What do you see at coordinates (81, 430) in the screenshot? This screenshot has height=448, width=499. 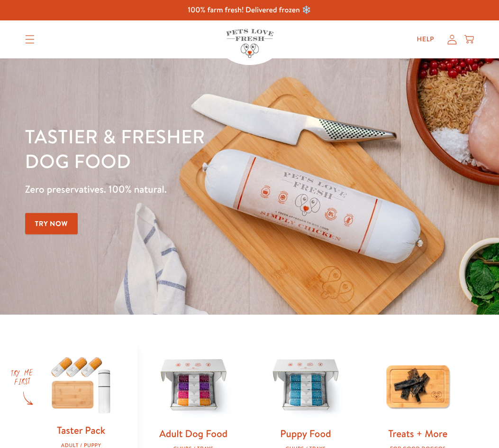 I see `a: Taster Pack` at bounding box center [81, 430].